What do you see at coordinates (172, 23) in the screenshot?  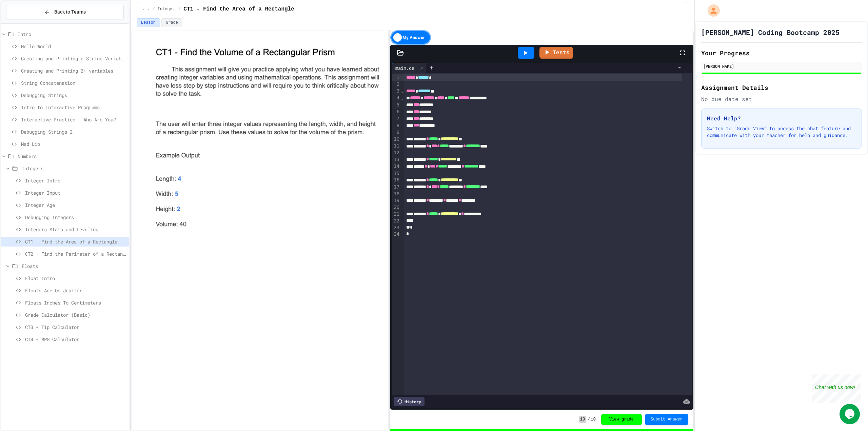 I see `button: Grade` at bounding box center [172, 23].